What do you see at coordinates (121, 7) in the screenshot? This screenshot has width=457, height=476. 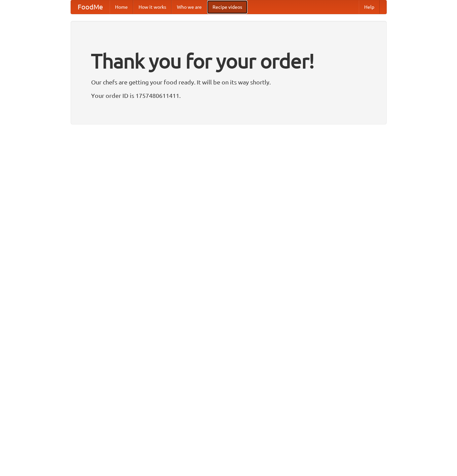 I see `a: Home` at bounding box center [121, 7].